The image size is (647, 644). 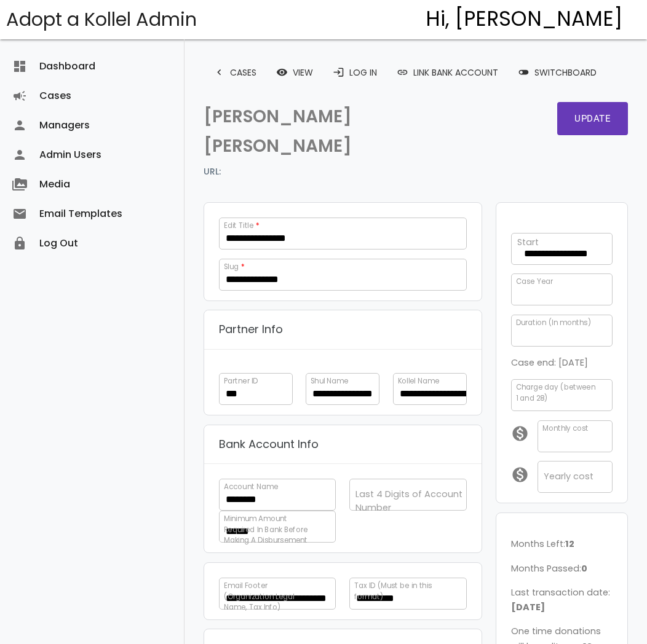 What do you see at coordinates (338, 73) in the screenshot?
I see `i: login` at bounding box center [338, 73].